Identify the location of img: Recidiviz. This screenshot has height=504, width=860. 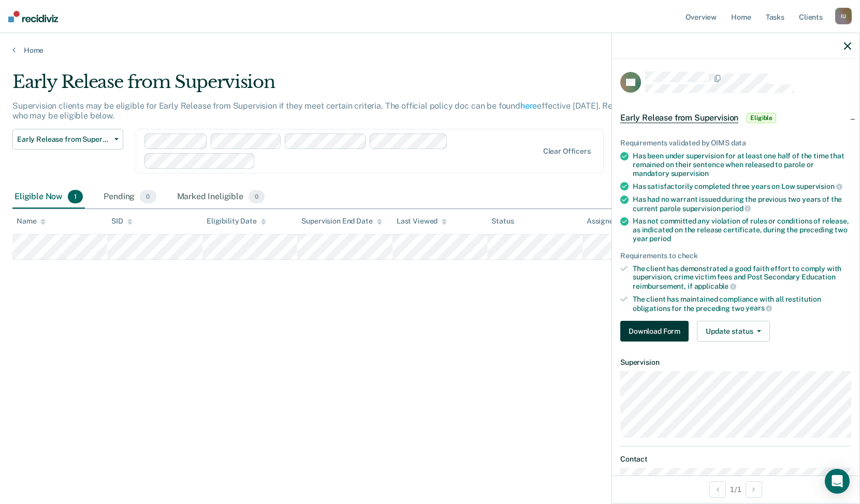
(33, 17).